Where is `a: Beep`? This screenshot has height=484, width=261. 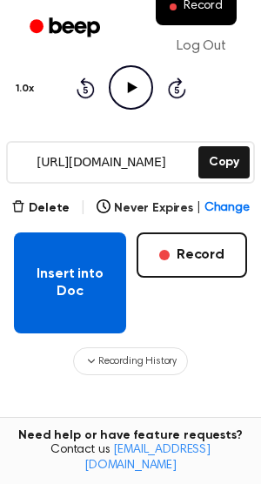
a: Beep is located at coordinates (66, 28).